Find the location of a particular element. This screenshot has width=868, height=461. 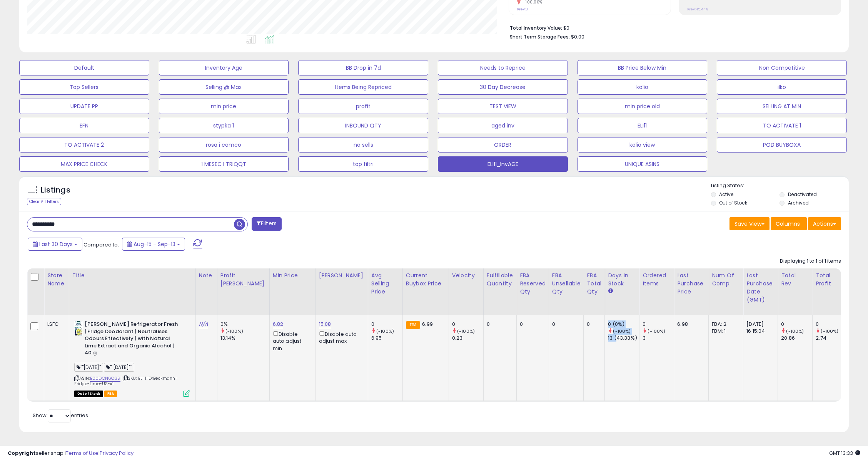

button: rosa i camco is located at coordinates (224, 144).